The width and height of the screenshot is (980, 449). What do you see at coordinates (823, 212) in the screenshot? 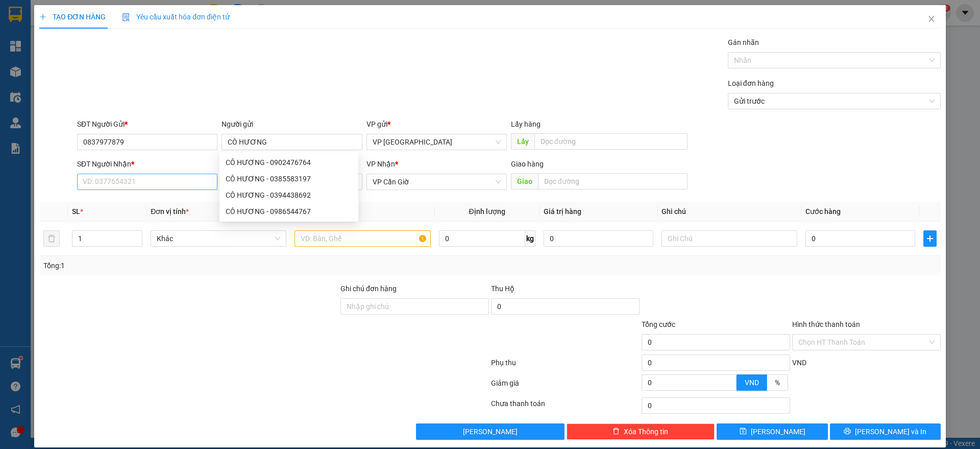
I see `span: Cước hàng` at bounding box center [823, 212].